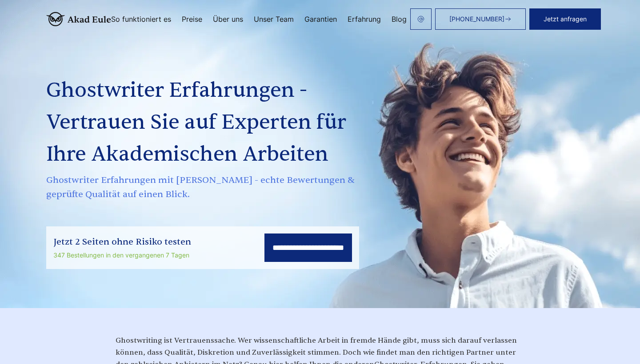  I want to click on img: email, so click(421, 19).